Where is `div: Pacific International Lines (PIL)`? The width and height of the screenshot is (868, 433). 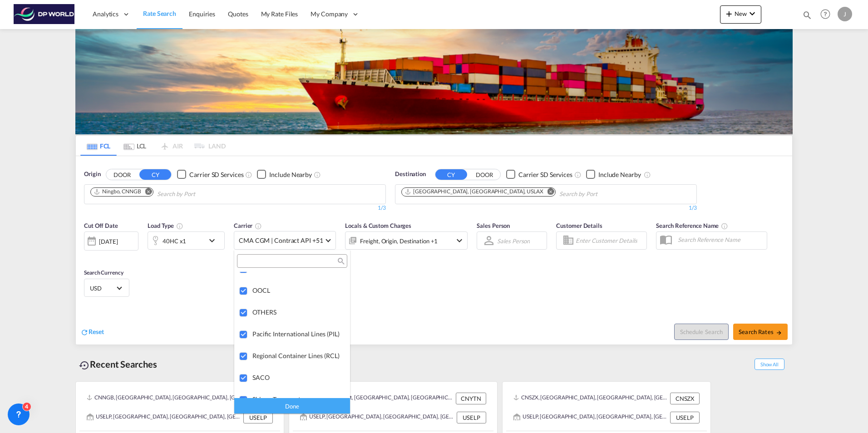
div: Pacific International Lines (PIL) is located at coordinates (297, 333).